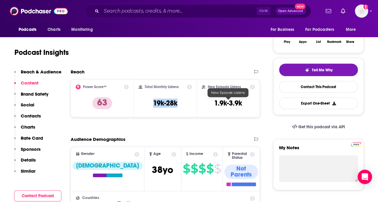  I want to click on h2: Audience Demographics, so click(98, 139).